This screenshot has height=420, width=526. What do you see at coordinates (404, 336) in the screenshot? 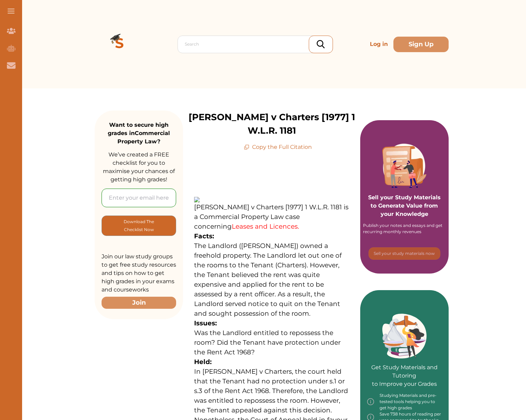
I see `img: Green card image` at bounding box center [404, 336].